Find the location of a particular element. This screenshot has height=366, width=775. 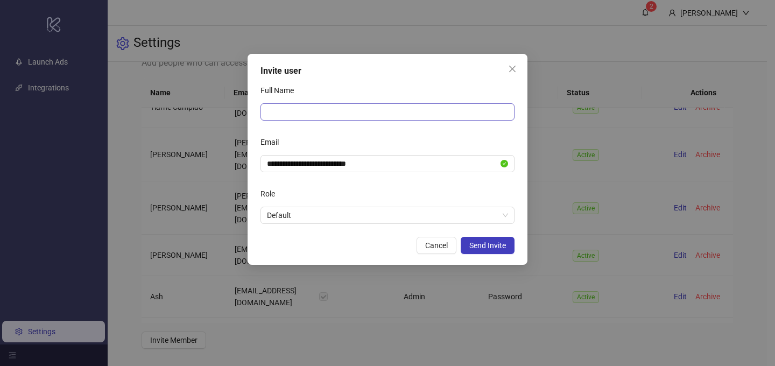

div: Invite user is located at coordinates (387, 71).